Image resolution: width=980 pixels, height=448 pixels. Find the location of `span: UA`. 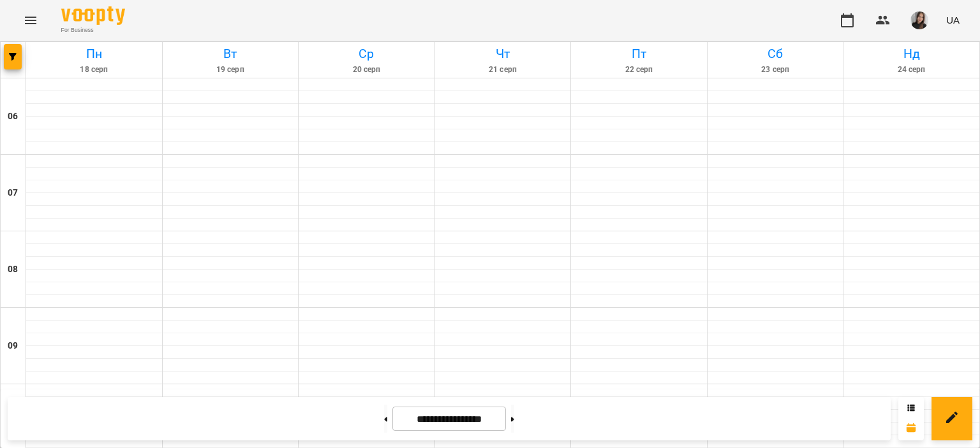

span: UA is located at coordinates (952, 19).